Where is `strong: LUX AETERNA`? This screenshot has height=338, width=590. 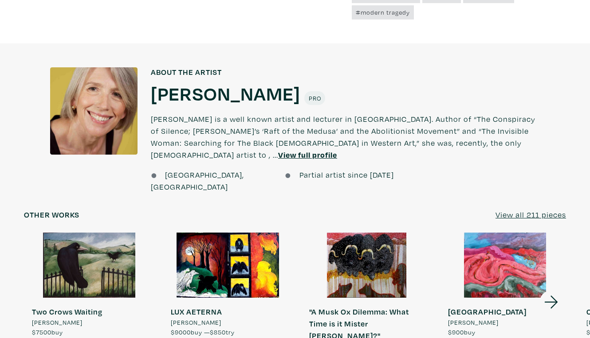
strong: LUX AETERNA is located at coordinates (197, 312).